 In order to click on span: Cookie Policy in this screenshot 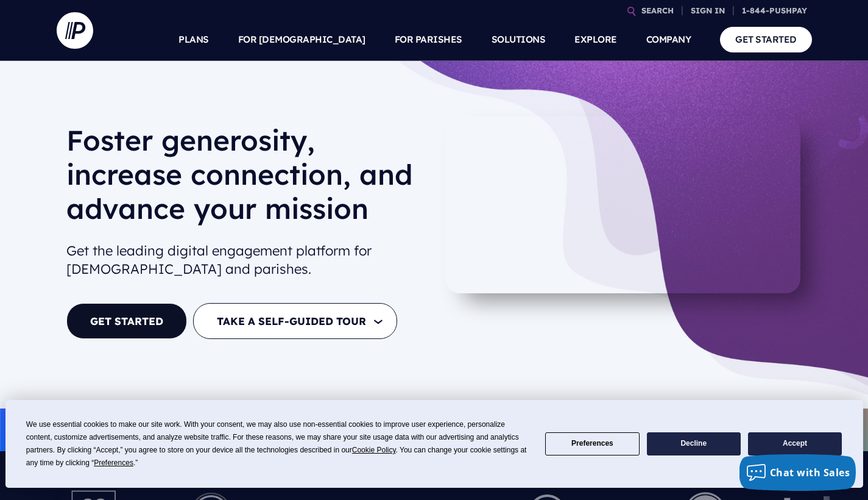, I will do `click(374, 450)`.